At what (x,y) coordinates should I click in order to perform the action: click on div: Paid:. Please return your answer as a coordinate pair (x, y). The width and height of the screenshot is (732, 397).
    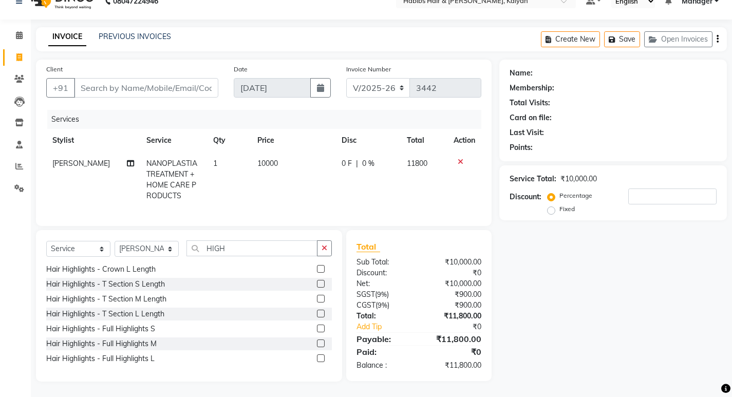
    Looking at the image, I should click on (384, 352).